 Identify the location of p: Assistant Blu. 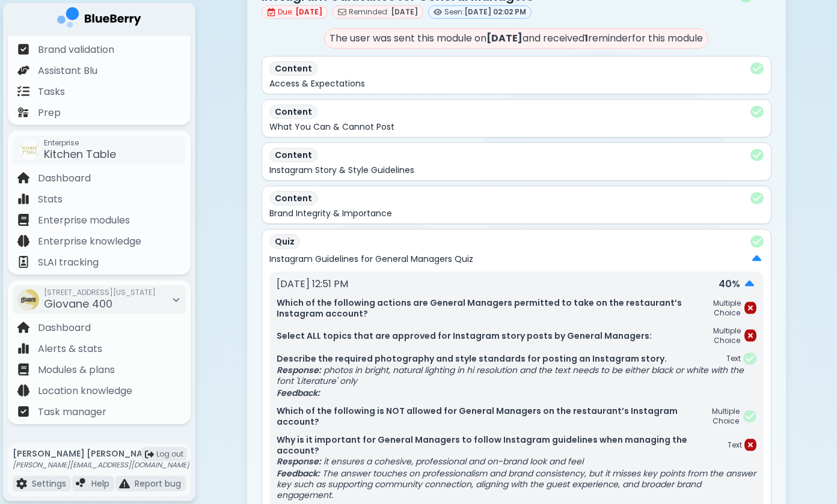
(67, 71).